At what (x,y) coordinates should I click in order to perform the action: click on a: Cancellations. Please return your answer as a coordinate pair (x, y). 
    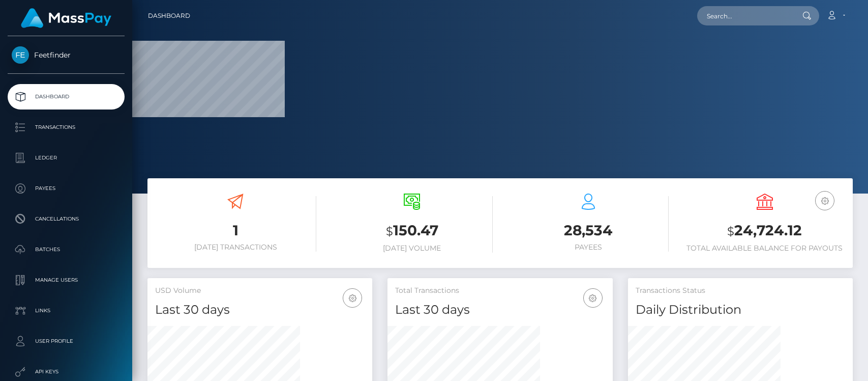
    Looking at the image, I should click on (66, 219).